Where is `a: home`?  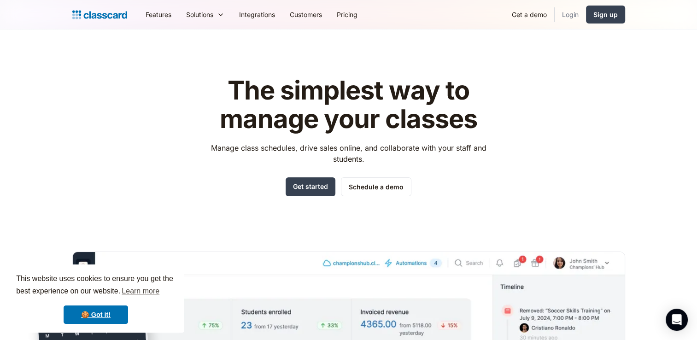
a: home is located at coordinates (100, 15).